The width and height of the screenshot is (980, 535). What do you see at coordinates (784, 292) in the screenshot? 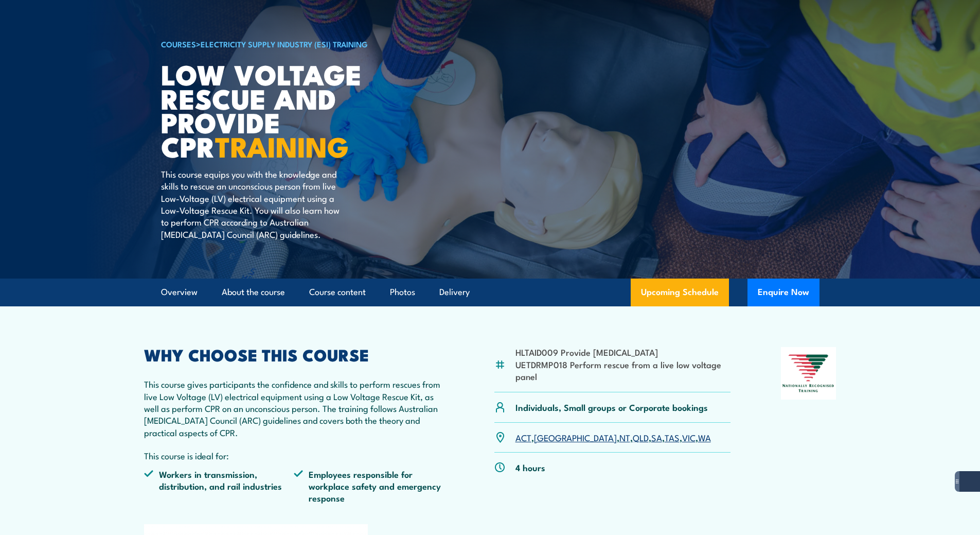
I see `button: Enquire Now` at bounding box center [784, 292].